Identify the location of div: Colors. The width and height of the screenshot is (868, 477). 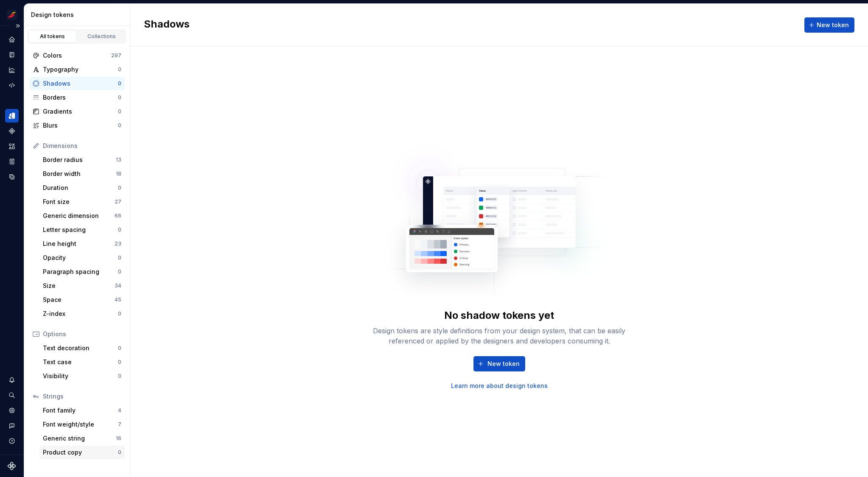
(76, 55).